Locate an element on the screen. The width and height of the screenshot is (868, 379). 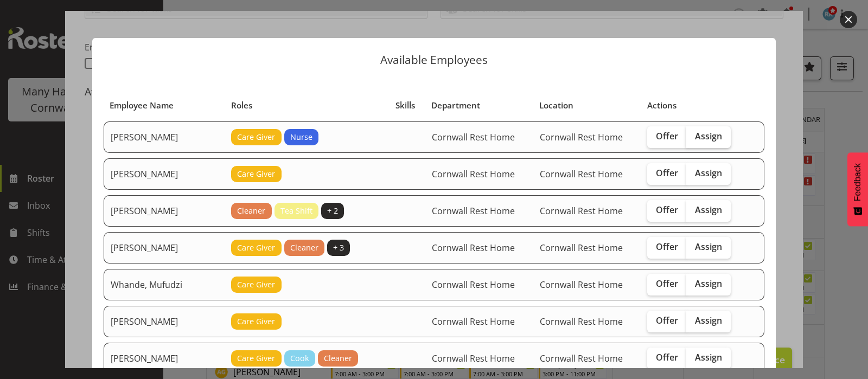
td: Whande, Mufudzi is located at coordinates (164, 284).